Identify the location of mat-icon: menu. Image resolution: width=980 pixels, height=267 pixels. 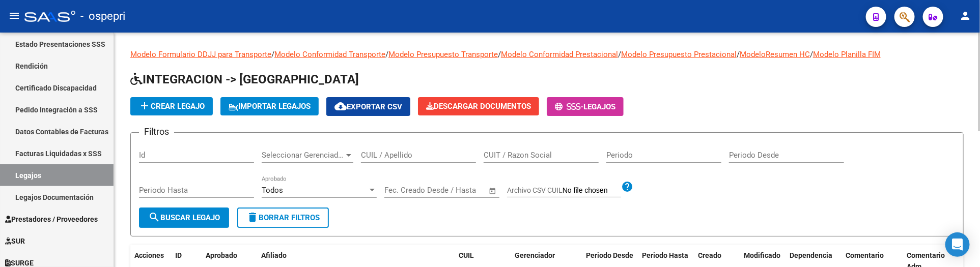
(14, 15).